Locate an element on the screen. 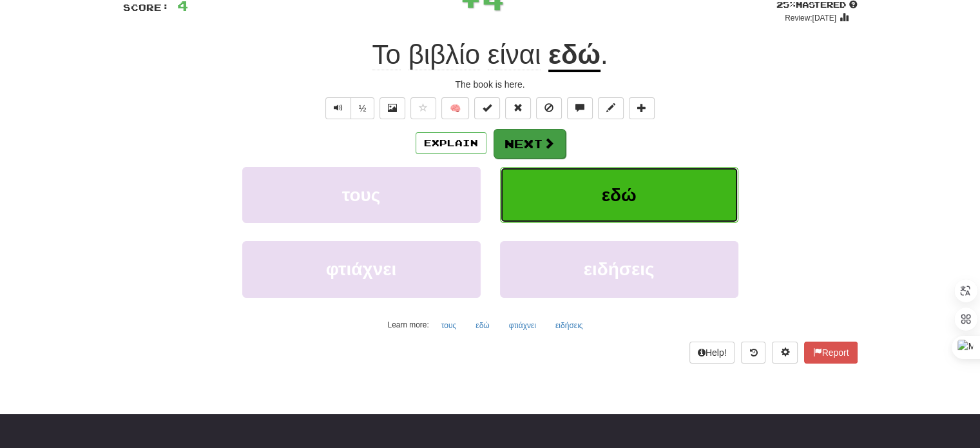 This screenshot has height=448, width=980. span: Score: is located at coordinates (146, 7).